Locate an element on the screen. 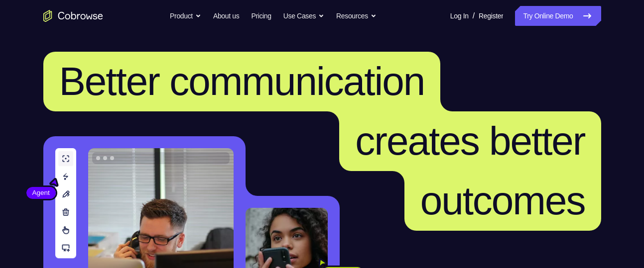  a: Log In is located at coordinates (459, 16).